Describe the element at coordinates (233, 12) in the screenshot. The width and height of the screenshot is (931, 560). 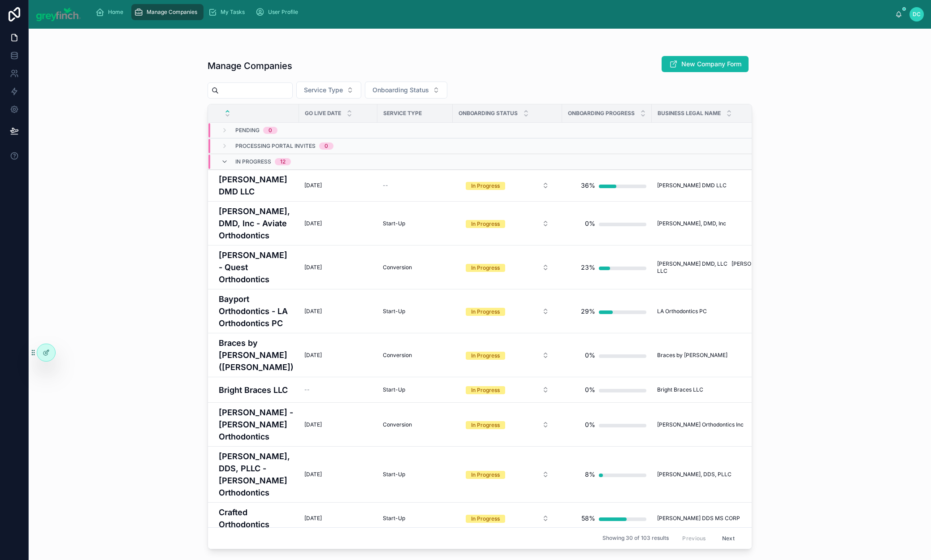
I see `span: My Tasks` at that location.